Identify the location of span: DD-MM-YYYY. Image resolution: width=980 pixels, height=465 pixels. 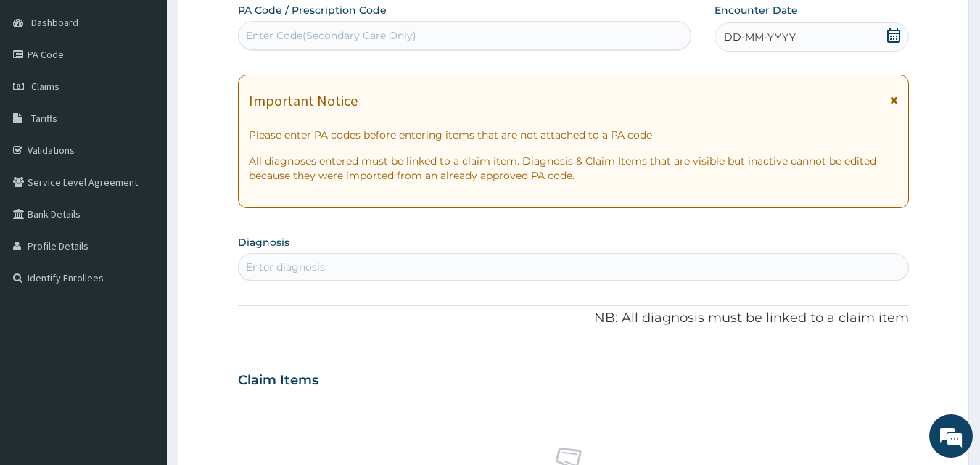
(759, 37).